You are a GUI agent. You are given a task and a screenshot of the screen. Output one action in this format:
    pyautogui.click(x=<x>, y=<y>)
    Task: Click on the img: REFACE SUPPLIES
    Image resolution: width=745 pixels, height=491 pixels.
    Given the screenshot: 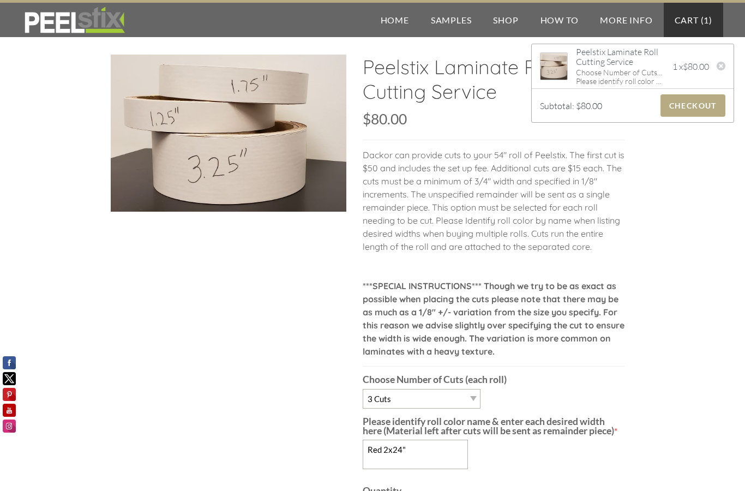 What is the action you would take?
    pyautogui.click(x=74, y=20)
    